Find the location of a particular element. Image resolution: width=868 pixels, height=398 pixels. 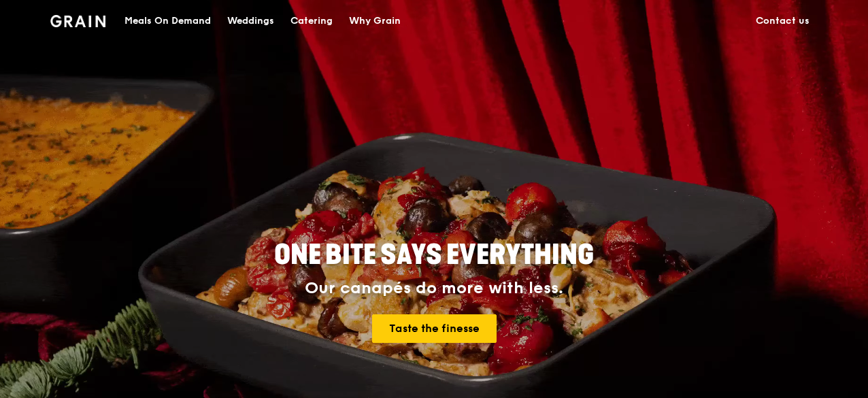

a: Why Grain is located at coordinates (375, 21).